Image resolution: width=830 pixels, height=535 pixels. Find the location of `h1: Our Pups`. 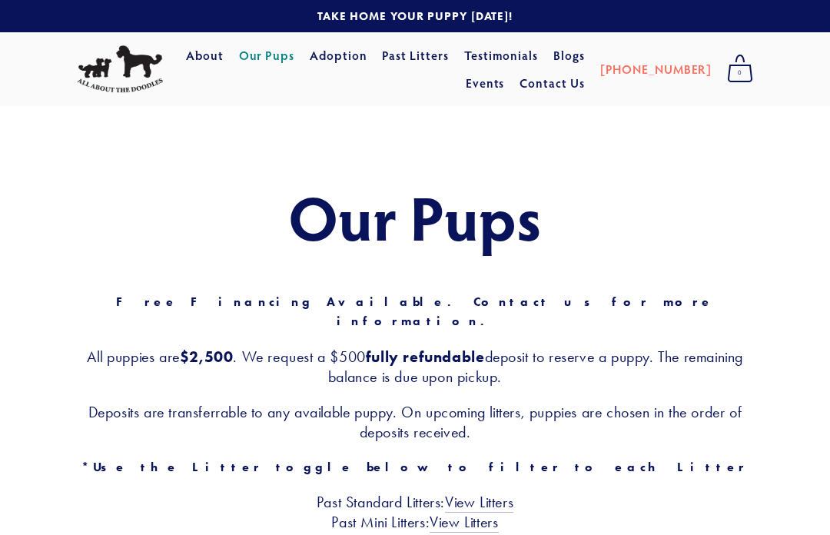

h1: Our Pups is located at coordinates (415, 217).